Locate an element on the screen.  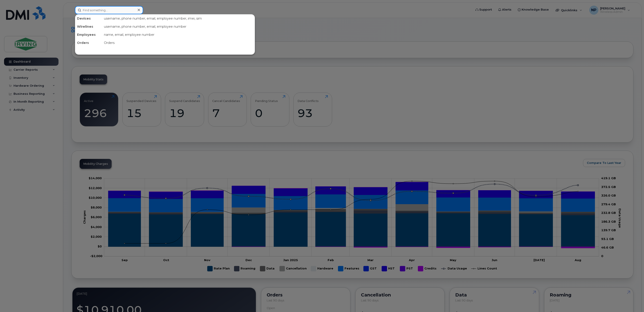
div: Wirelines is located at coordinates (89, 27).